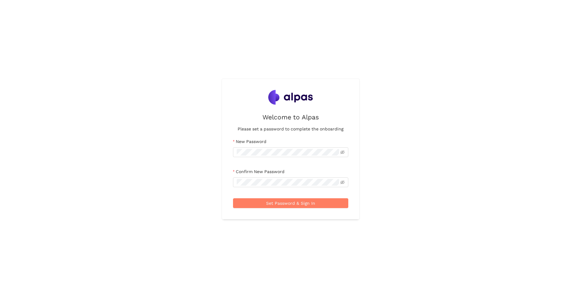 Image resolution: width=581 pixels, height=298 pixels. What do you see at coordinates (291, 203) in the screenshot?
I see `button: Set Password & Sign In` at bounding box center [291, 203].